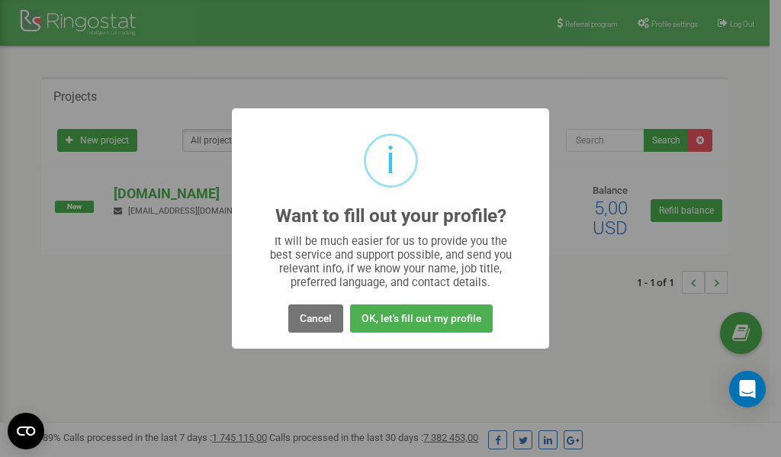 The width and height of the screenshot is (781, 457). Describe the element at coordinates (391, 262) in the screenshot. I see `div: It will be much easier for us to provide you the best service and support possible, and send you ...` at that location.